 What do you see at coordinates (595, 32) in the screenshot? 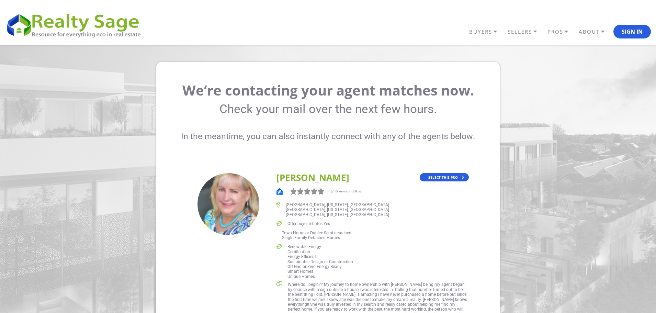
I see `a: ABOUT` at bounding box center [595, 32].